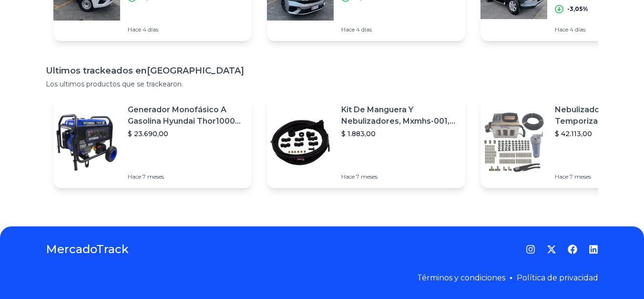  Describe the element at coordinates (531, 249) in the screenshot. I see `a: Instagram` at that location.